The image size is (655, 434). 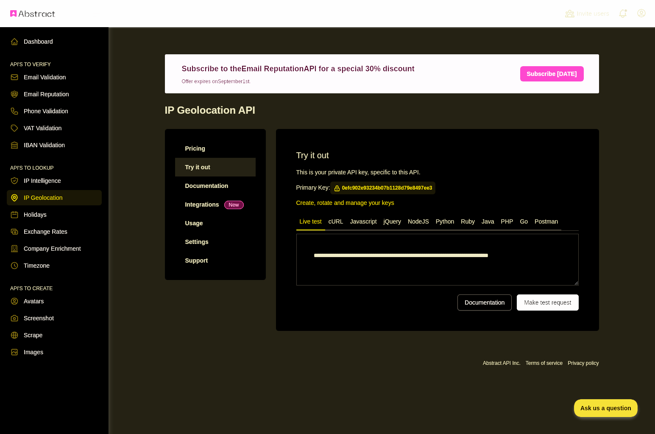 What do you see at coordinates (33, 301) in the screenshot?
I see `span: Avatars` at bounding box center [33, 301].